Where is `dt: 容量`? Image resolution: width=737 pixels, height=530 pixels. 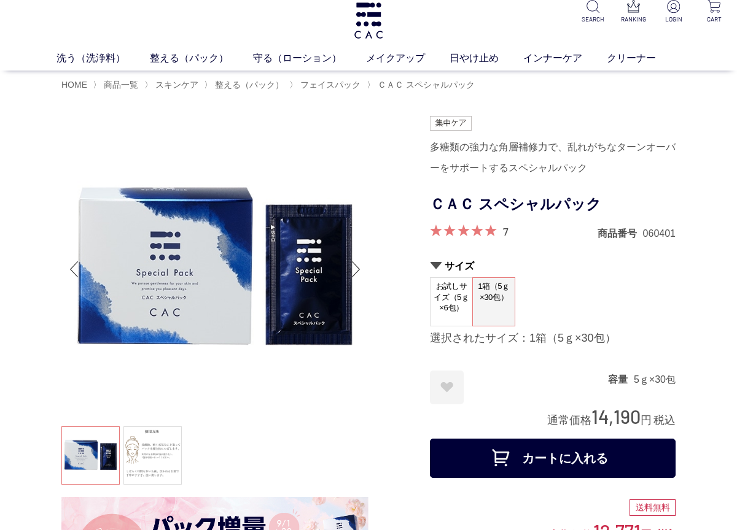 dt: 容量 is located at coordinates (621, 379).